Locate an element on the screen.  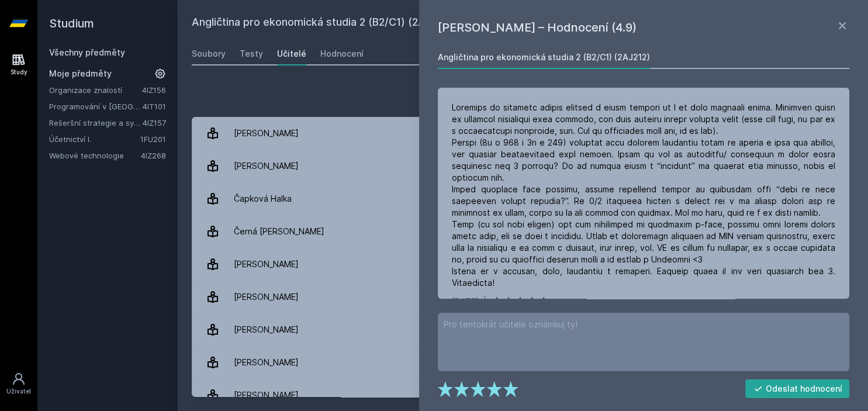
div: Čapková Halka is located at coordinates (262, 199).